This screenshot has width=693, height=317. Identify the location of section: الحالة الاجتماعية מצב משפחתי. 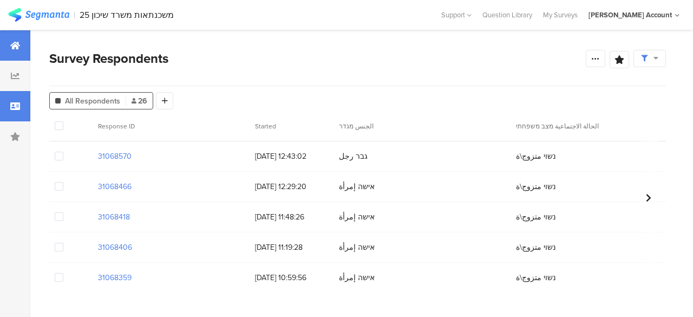
(595, 126).